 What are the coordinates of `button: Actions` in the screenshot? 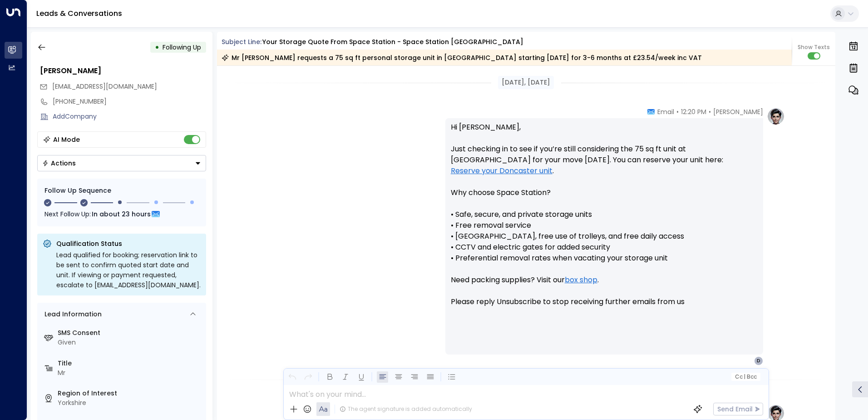 It's located at (122, 163).